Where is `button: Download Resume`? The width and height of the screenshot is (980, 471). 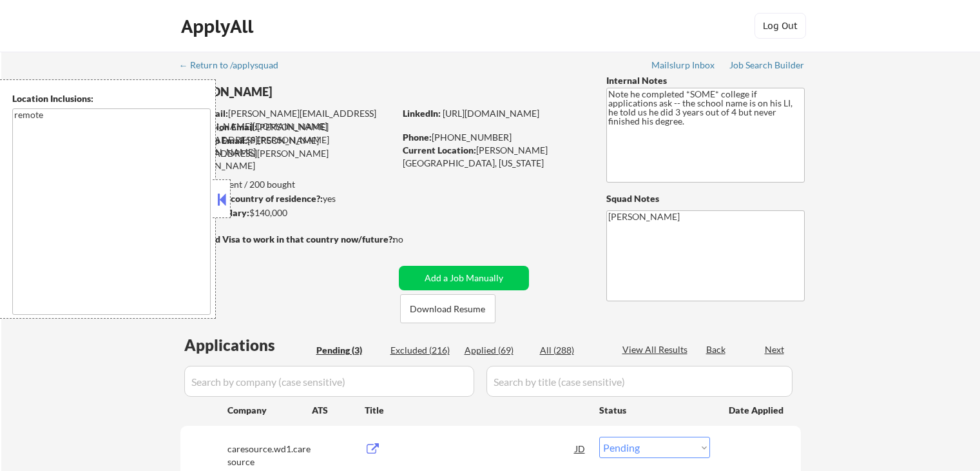 button: Download Resume is located at coordinates (448, 308).